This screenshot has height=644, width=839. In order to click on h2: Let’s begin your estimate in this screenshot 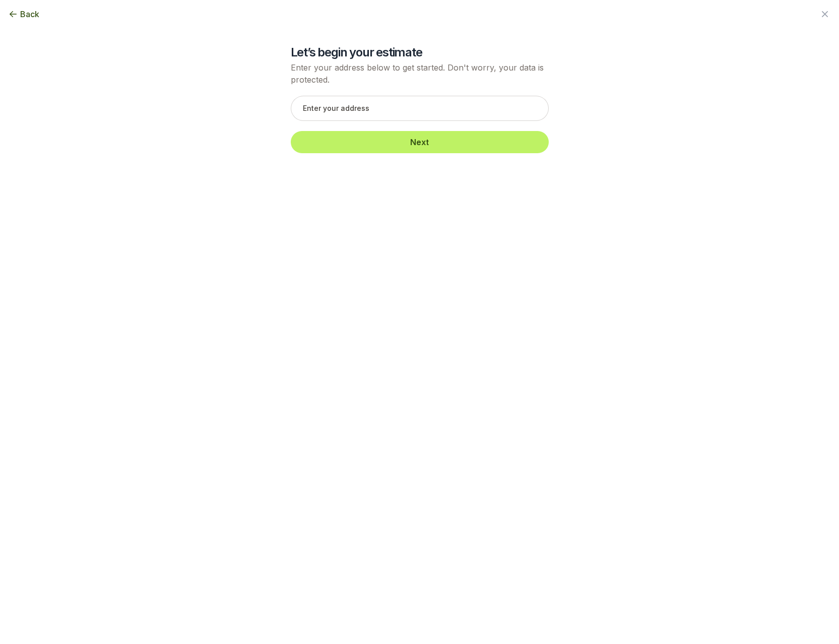, I will do `click(420, 53)`.